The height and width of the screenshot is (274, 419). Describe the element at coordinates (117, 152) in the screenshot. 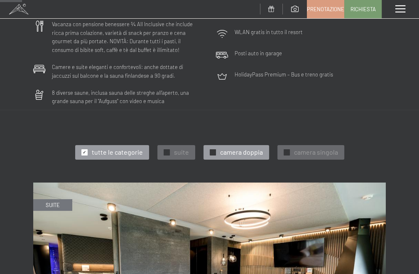

I see `span: tutte le categorie` at that location.